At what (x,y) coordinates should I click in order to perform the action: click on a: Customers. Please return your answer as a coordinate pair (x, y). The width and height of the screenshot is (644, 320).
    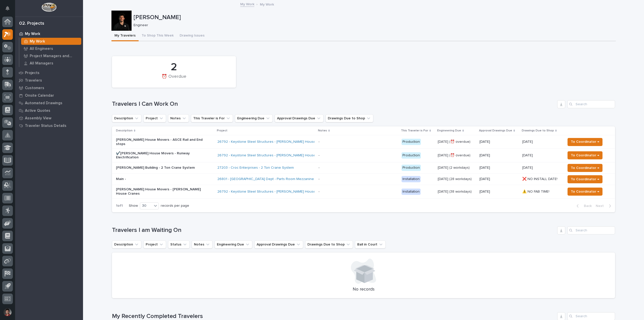
    Looking at the image, I should click on (49, 88).